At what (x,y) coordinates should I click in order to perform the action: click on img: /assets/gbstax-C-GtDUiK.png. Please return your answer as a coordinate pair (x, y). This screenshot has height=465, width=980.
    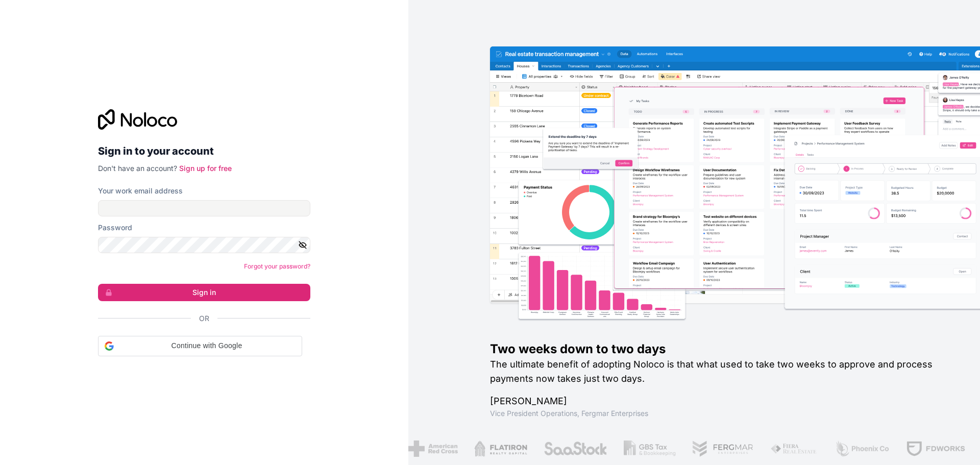
    Looking at the image, I should click on (650, 449).